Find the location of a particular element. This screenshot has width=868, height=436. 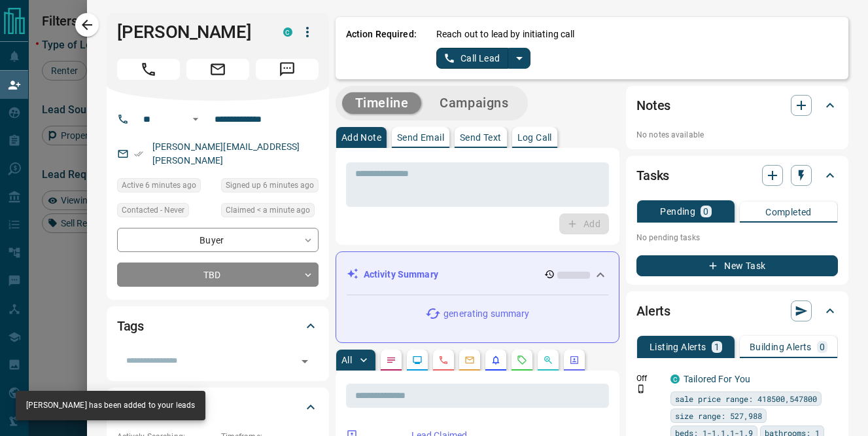

button: Timeline is located at coordinates (382, 103).